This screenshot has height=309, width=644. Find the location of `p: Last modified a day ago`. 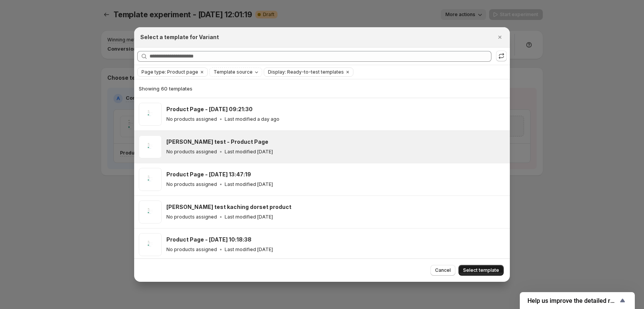

p: Last modified a day ago is located at coordinates (252, 119).